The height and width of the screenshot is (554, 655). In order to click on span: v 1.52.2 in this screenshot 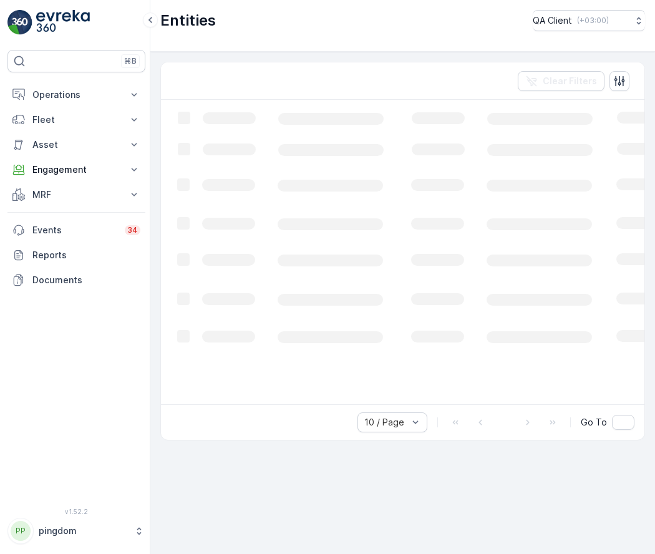, I will do `click(76, 511)`.